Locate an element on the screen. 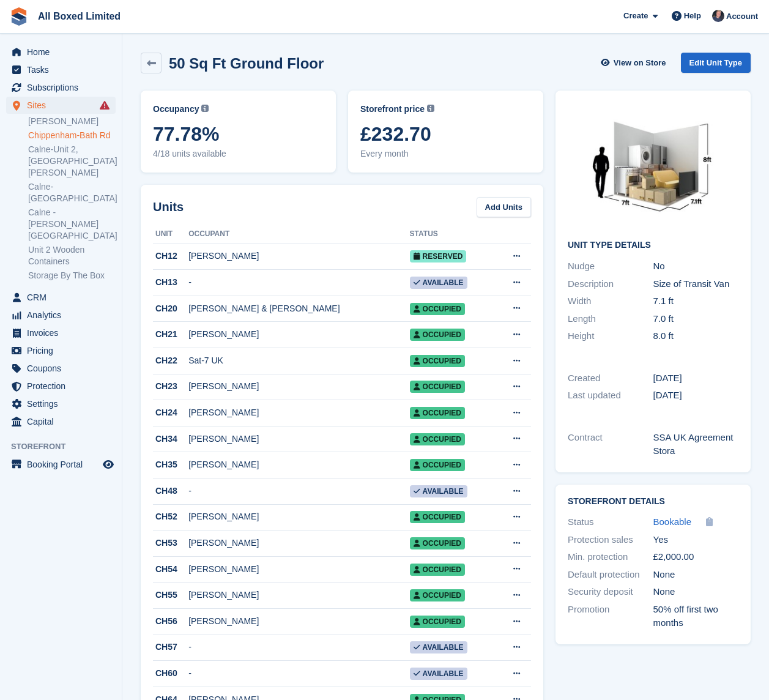  span: Coupons is located at coordinates (64, 369).